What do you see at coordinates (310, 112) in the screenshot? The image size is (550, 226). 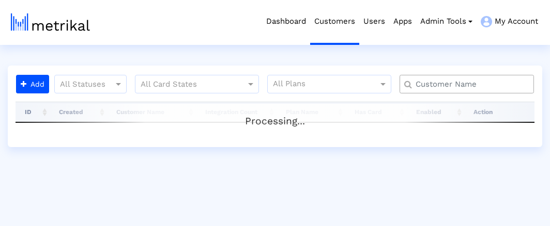 I see `th: Plan Name` at bounding box center [310, 112].